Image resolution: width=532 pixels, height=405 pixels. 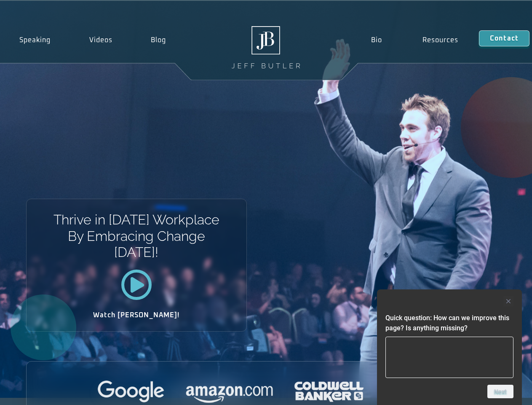 I want to click on button: Hide survey, so click(x=508, y=301).